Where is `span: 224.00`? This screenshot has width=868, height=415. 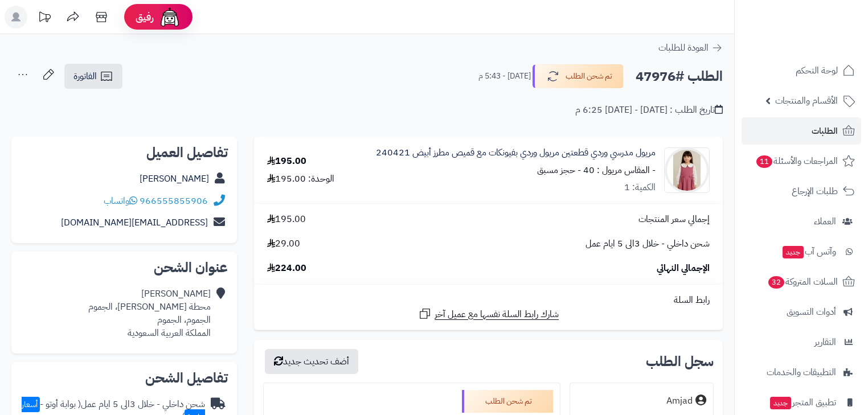 span: 224.00 is located at coordinates (286, 268).